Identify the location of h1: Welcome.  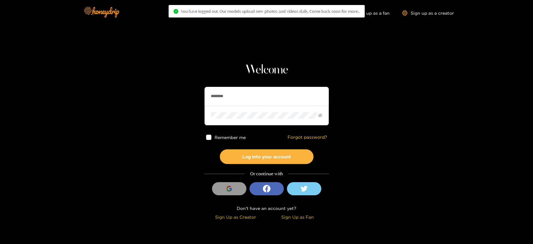
(267, 70).